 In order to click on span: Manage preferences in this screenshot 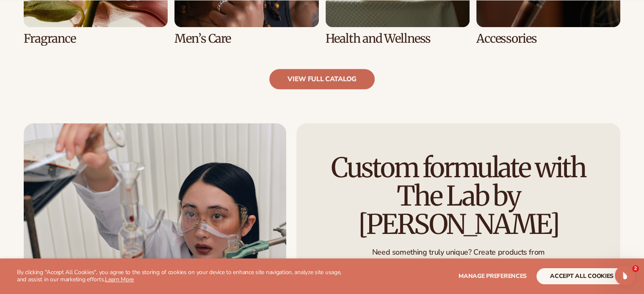, I will do `click(493, 276)`.